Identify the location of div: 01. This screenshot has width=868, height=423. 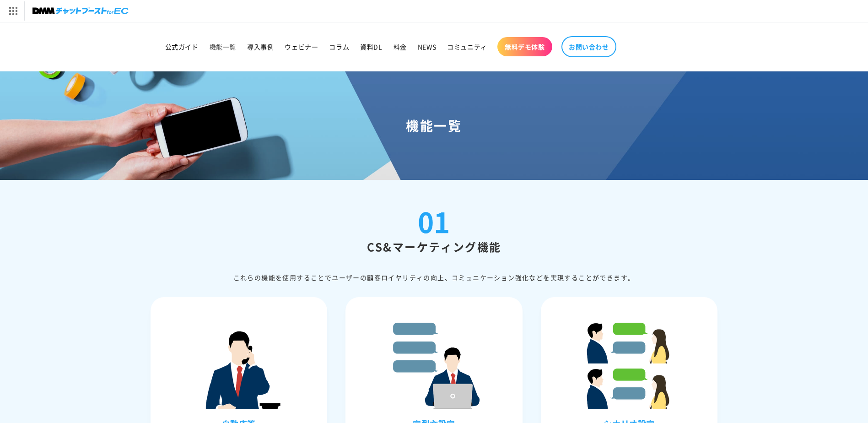
(433, 221).